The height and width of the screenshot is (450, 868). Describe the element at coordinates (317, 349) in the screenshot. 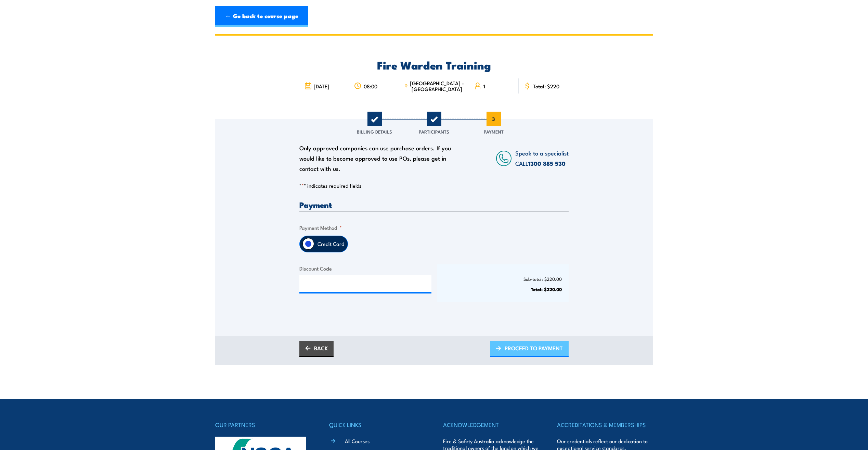

I see `a: BACK` at that location.